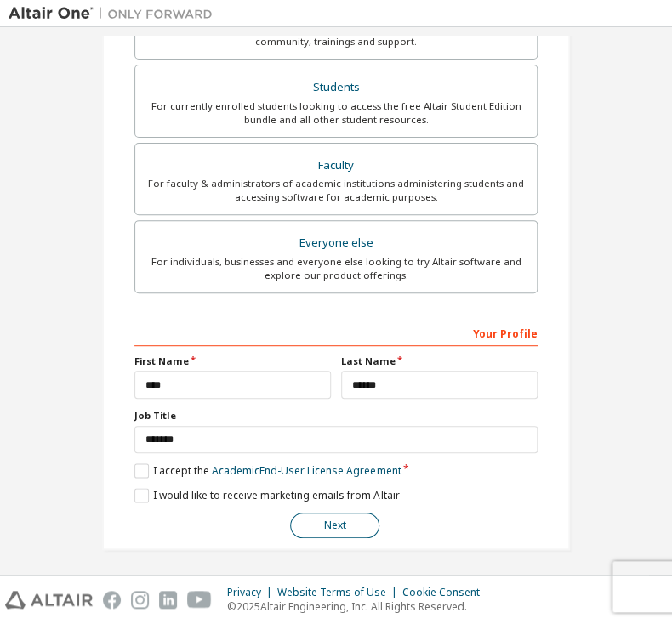 The width and height of the screenshot is (672, 624). Describe the element at coordinates (358, 606) in the screenshot. I see `p: © 2025 Altair Engineering, Inc. All Rights Reserved.` at that location.